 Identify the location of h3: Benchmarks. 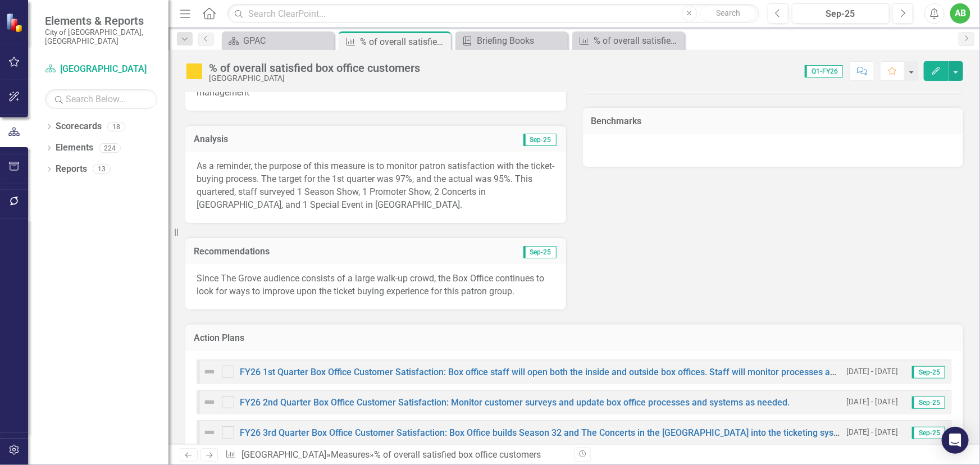
(773, 121).